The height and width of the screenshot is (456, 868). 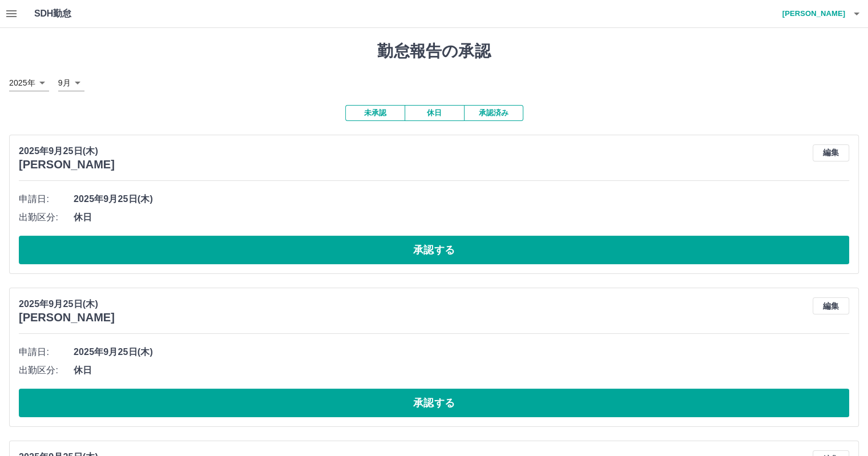 What do you see at coordinates (29, 83) in the screenshot?
I see `div: 2025年` at bounding box center [29, 83].